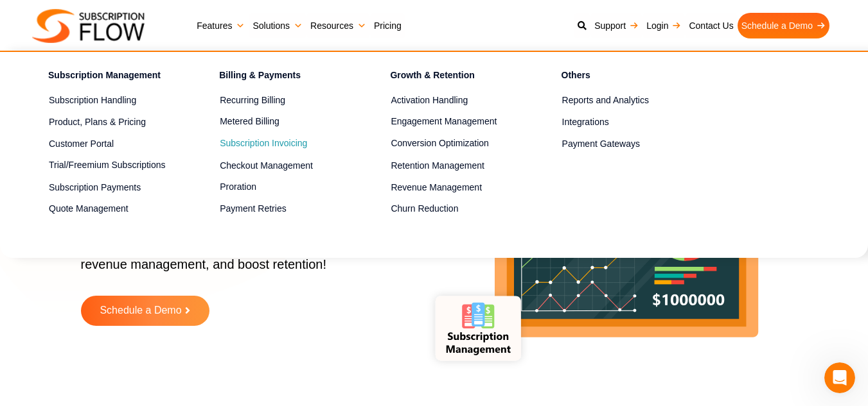 This screenshot has height=406, width=868. Describe the element at coordinates (453, 101) in the screenshot. I see `a: Activation Handling` at that location.